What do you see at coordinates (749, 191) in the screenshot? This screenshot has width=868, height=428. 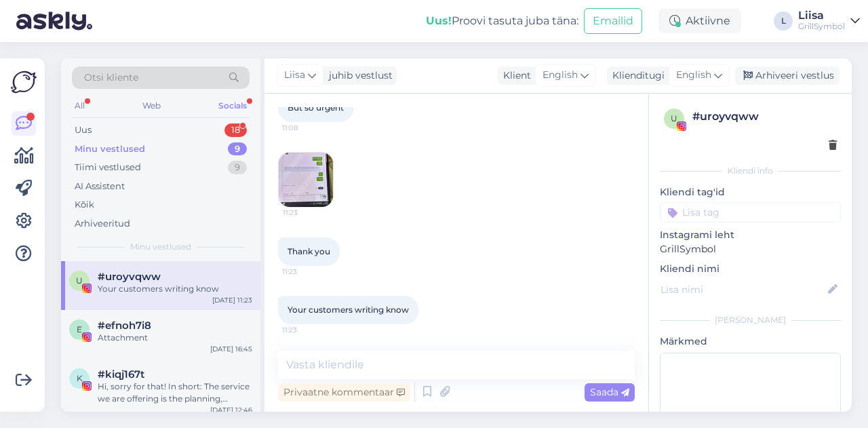 I see `p: Kliendi tag'id` at bounding box center [749, 191].